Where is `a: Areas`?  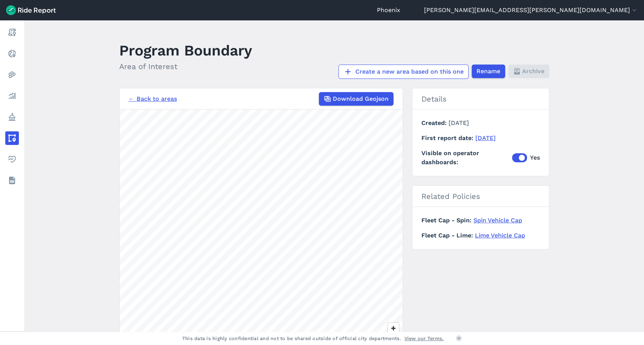
a: Areas is located at coordinates (12, 138).